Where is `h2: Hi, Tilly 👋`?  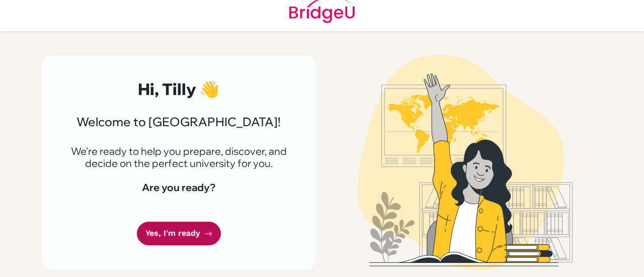
h2: Hi, Tilly 👋 is located at coordinates (178, 89).